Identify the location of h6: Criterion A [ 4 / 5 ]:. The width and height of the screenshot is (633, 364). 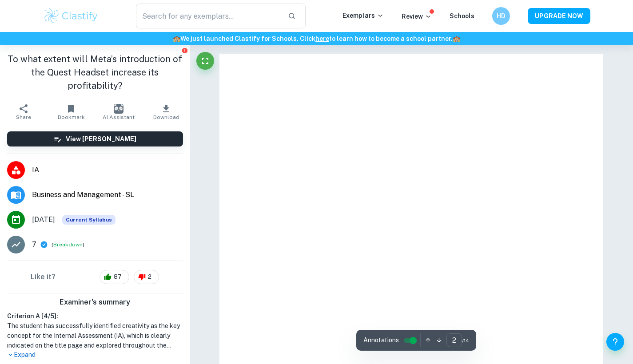
(95, 316).